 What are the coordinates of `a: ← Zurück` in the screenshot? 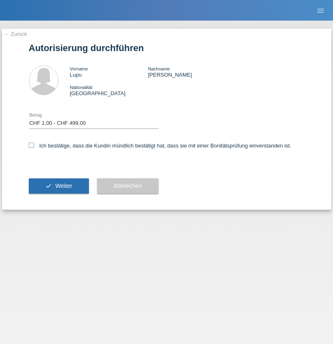 It's located at (16, 34).